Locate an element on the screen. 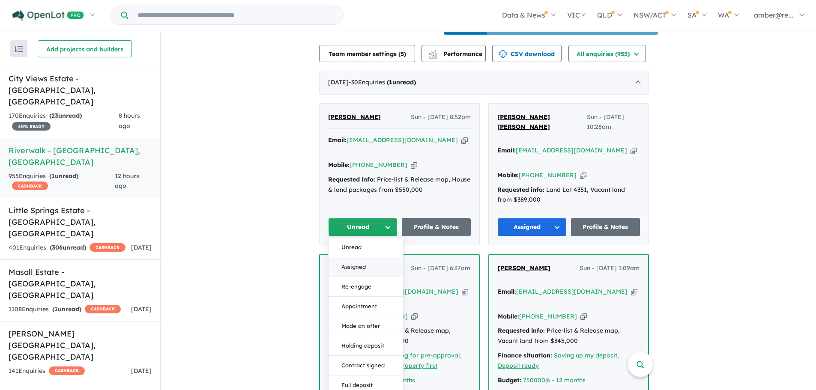 This screenshot has width=816, height=390. button: Appointment is located at coordinates (366, 307).